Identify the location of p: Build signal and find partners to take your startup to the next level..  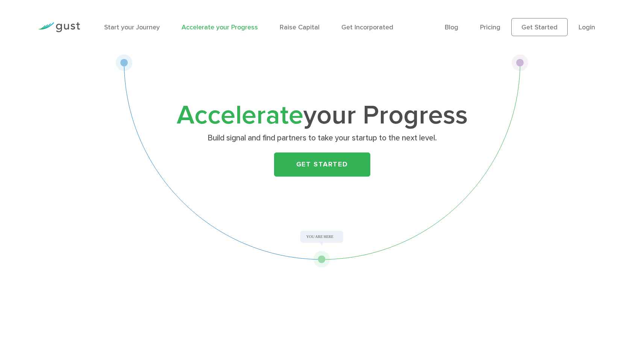
(322, 138).